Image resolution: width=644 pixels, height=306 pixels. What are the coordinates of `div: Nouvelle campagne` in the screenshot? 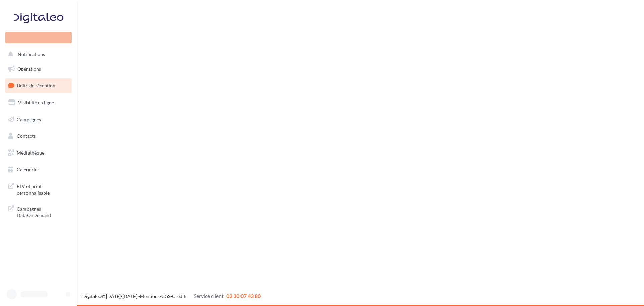 It's located at (39, 37).